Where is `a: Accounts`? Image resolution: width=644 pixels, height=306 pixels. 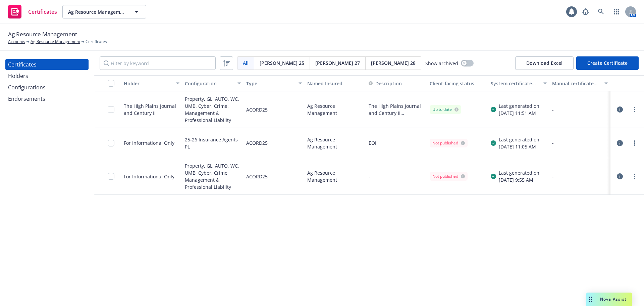
a: Accounts is located at coordinates (16, 42).